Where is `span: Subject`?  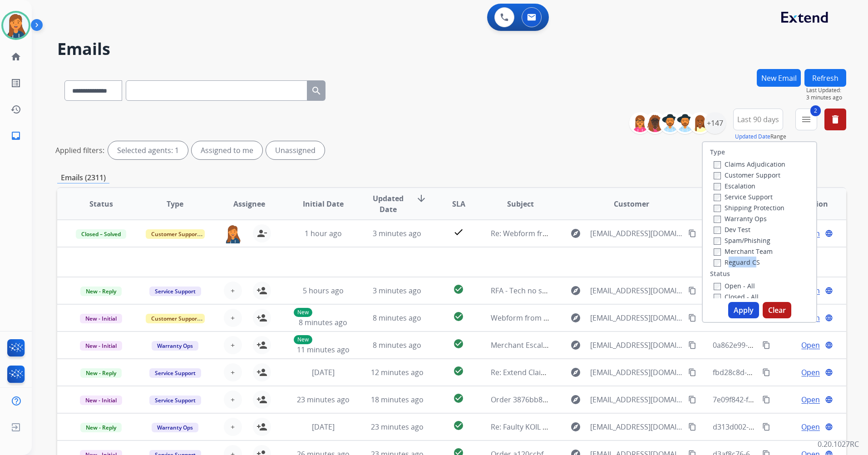
span: Subject is located at coordinates (520, 204).